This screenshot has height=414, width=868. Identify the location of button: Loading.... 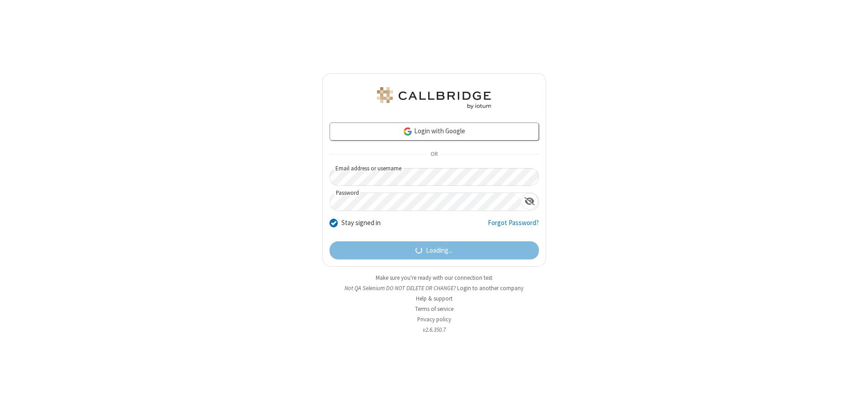
(434, 250).